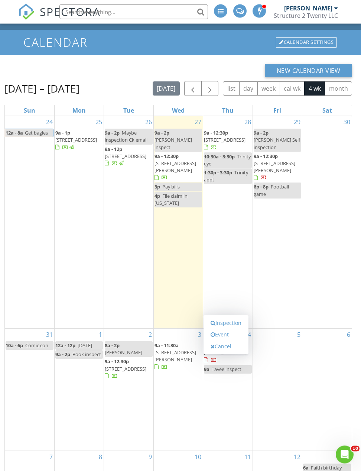 The width and height of the screenshot is (361, 471). What do you see at coordinates (249, 88) in the screenshot?
I see `button: day` at bounding box center [249, 88].